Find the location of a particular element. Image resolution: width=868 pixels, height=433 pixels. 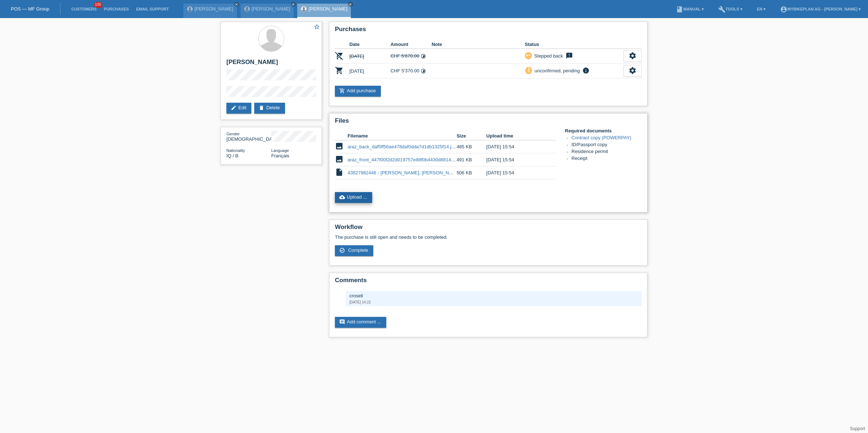

th: Status is located at coordinates (574, 45).